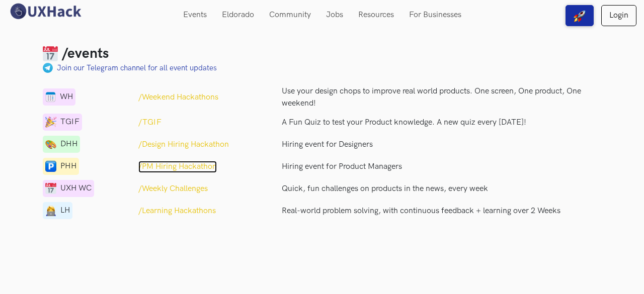 The height and width of the screenshot is (294, 644). Describe the element at coordinates (184, 145) in the screenshot. I see `a: /Design Hiring Hackathon` at that location.